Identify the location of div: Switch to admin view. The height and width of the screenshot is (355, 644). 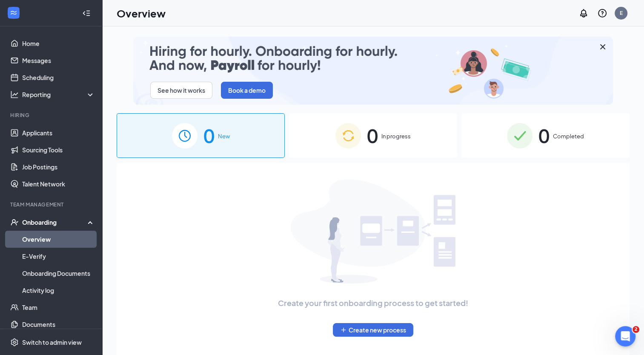
(52, 343).